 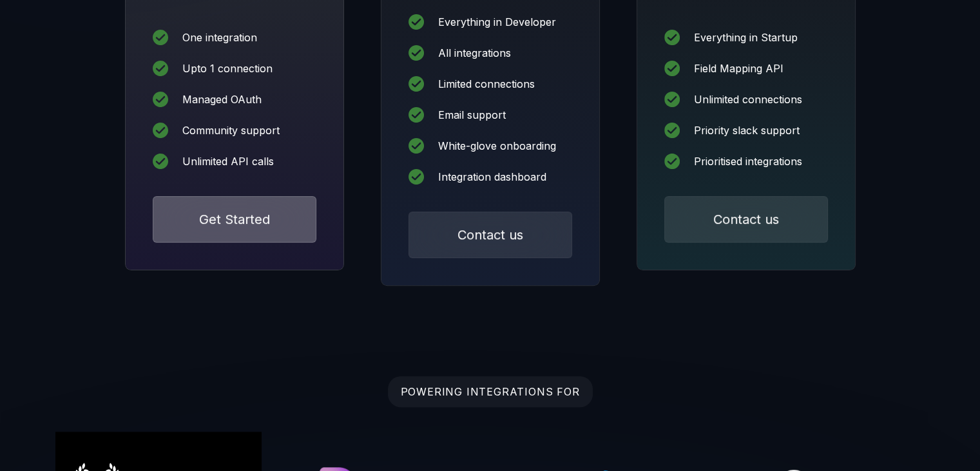 I want to click on div: One integration, so click(x=219, y=37).